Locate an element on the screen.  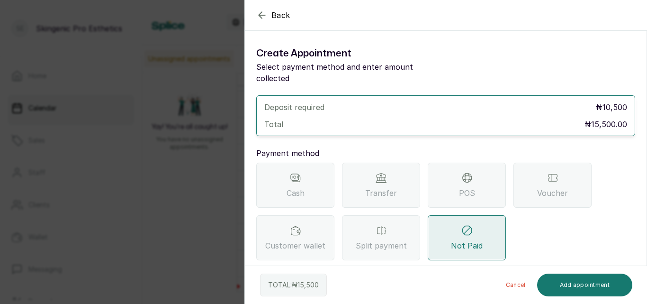
span: Split payment is located at coordinates (381, 245).